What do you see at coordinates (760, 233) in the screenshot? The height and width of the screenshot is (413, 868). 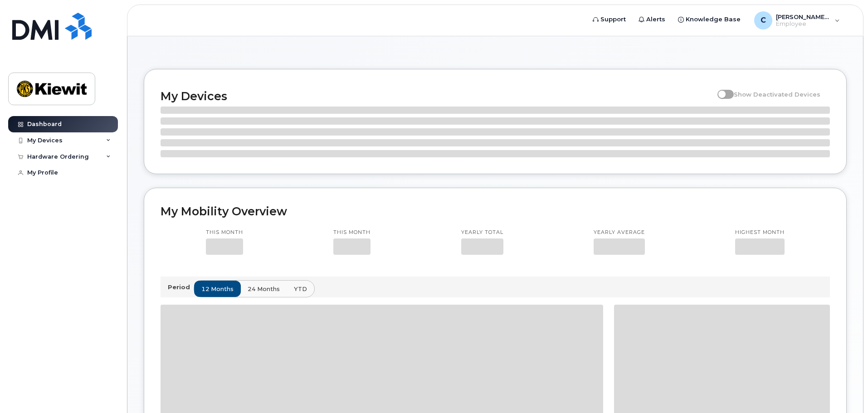 I see `p: Highest month` at bounding box center [760, 233].